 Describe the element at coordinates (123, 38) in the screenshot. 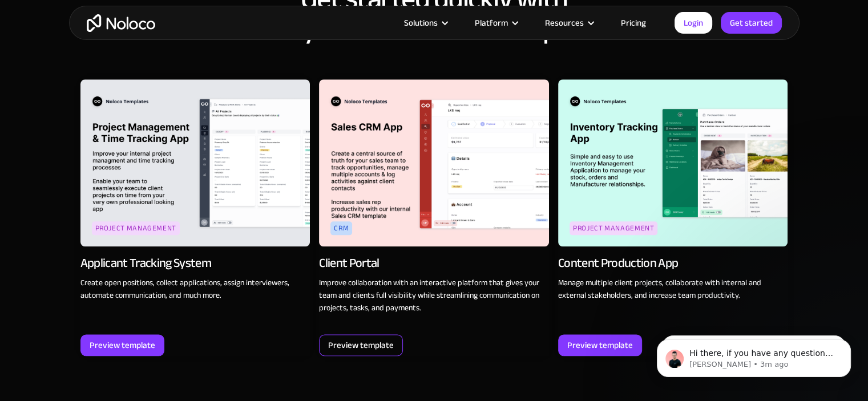

I see `p: Hi there, if you have any questions about how to use Airtable with Noloco, just ask! [GEOGRAPHIC_...` at that location.